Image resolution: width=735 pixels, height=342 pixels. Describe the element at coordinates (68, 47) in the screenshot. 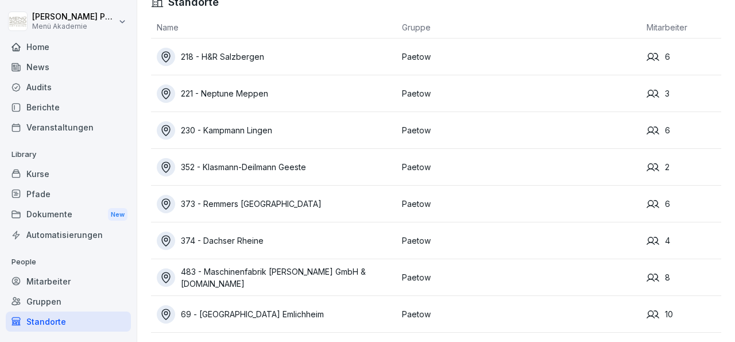

I see `a: Home` at that location.